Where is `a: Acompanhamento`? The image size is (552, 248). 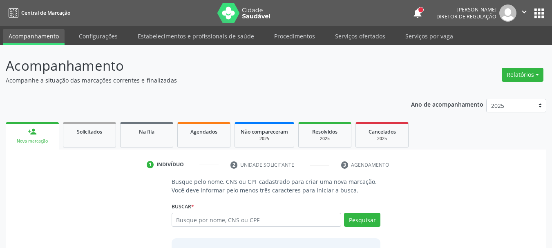
a: Acompanhamento is located at coordinates (33, 37).